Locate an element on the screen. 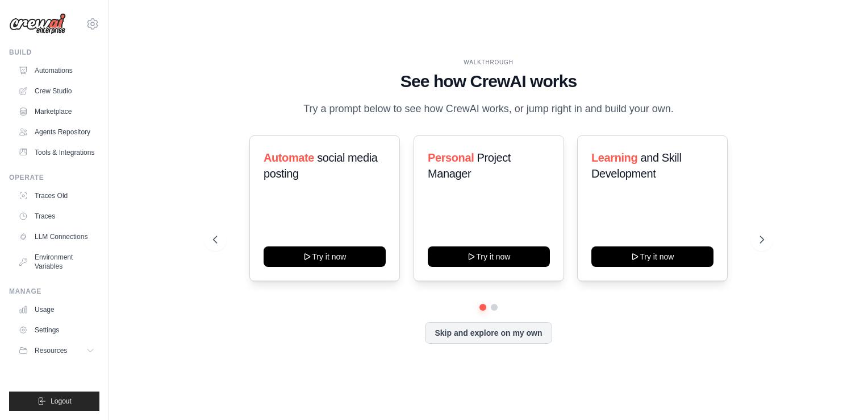 The height and width of the screenshot is (420, 868). span: Project Manager is located at coordinates (469, 165).